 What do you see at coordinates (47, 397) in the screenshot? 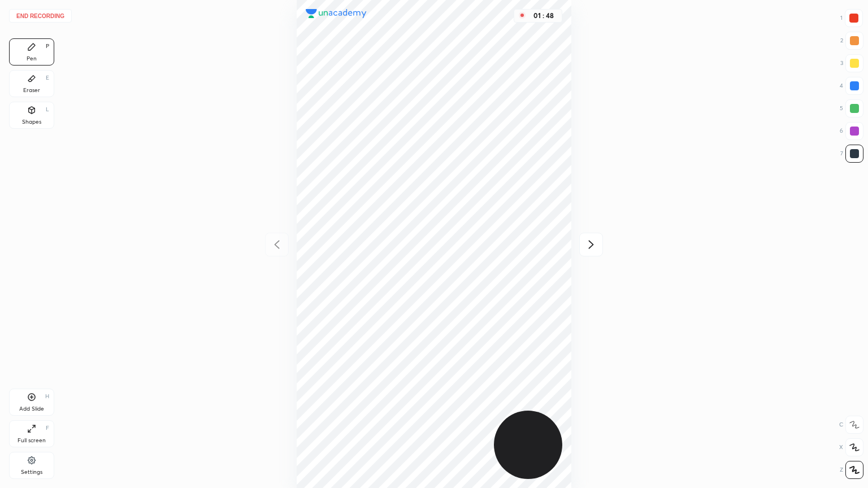
I see `div: H` at bounding box center [47, 397].